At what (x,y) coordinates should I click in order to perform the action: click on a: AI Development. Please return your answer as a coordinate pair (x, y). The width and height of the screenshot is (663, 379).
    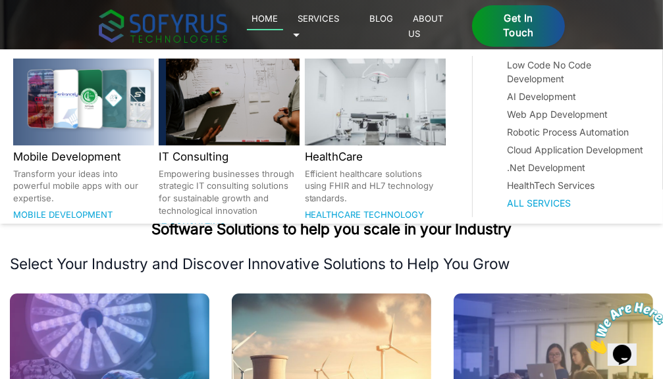
    Looking at the image, I should click on (576, 96).